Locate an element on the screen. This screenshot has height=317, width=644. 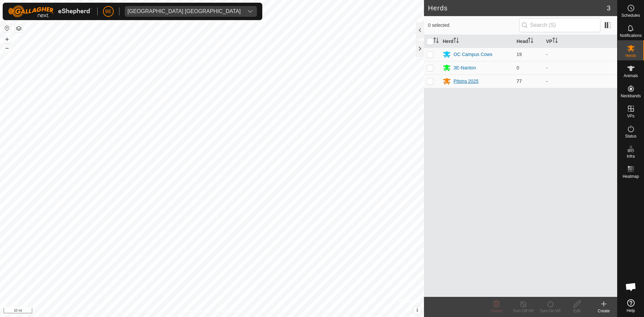
div: OC Campus Cows is located at coordinates (473, 55).